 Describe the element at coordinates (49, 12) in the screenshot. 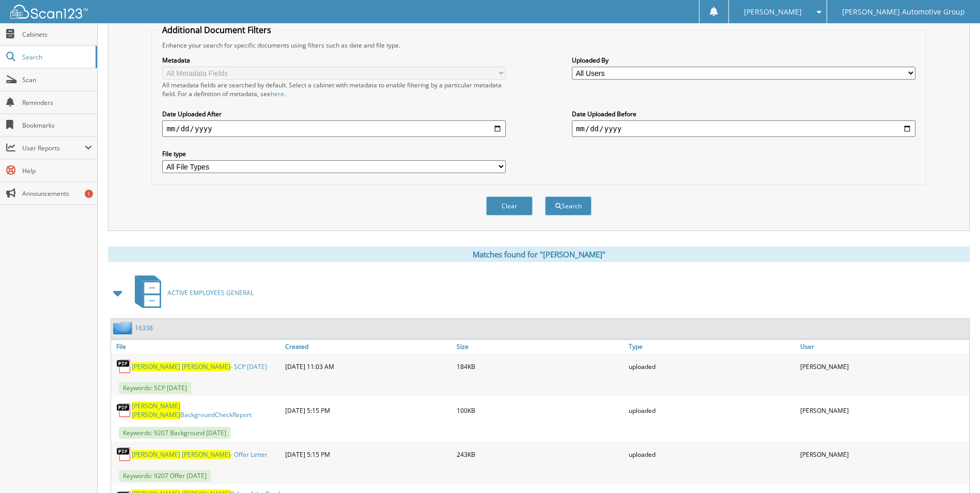

I see `img: scan123-logo-white.svg` at that location.